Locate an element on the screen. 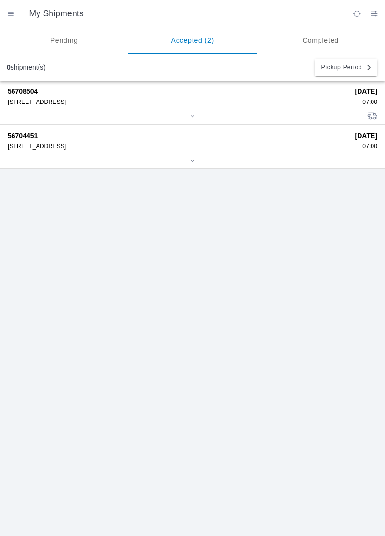 This screenshot has width=385, height=536. span: Pickup Period is located at coordinates (341, 67).